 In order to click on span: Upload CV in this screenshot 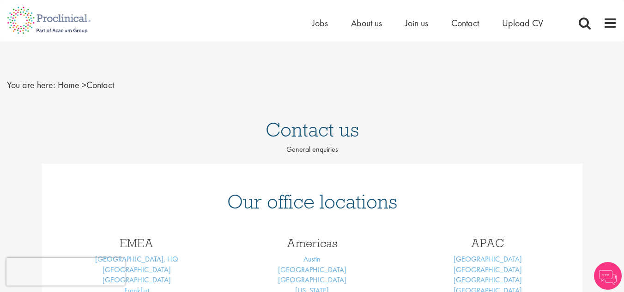, I will do `click(522, 23)`.